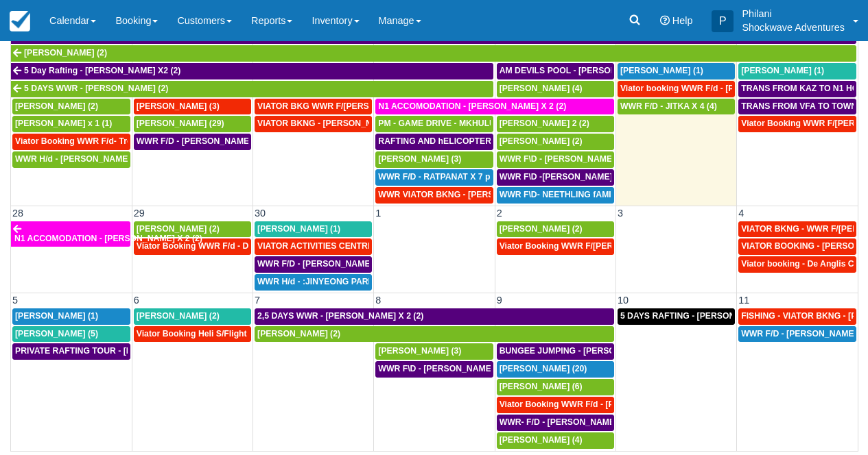 This screenshot has height=455, width=868. What do you see at coordinates (378, 213) in the screenshot?
I see `span: 1` at bounding box center [378, 213].